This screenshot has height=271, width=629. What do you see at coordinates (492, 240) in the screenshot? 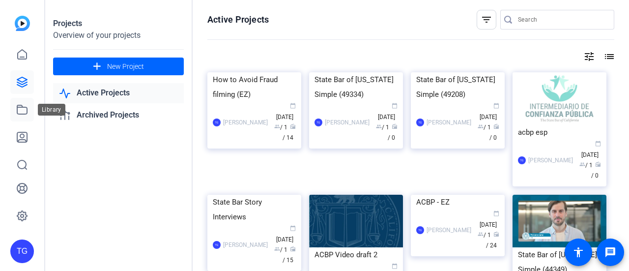
I see `span: / 24` at bounding box center [492, 240].